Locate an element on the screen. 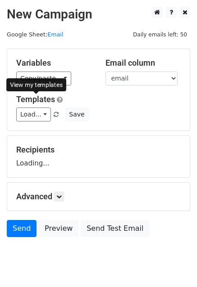 This screenshot has height=287, width=197. h2: New Campaign is located at coordinates (98, 14).